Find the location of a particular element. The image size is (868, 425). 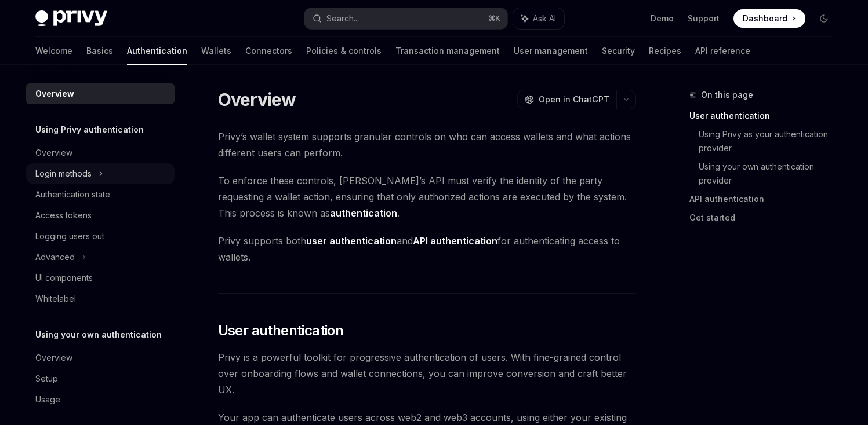

div: Whitelabel is located at coordinates (55, 299).